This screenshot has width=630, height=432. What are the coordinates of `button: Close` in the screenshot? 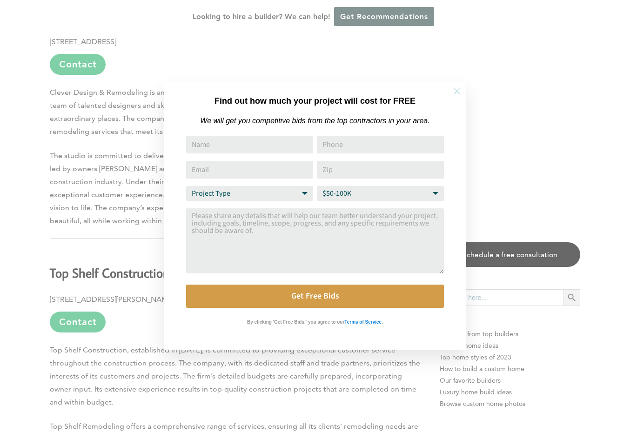 It's located at (457, 91).